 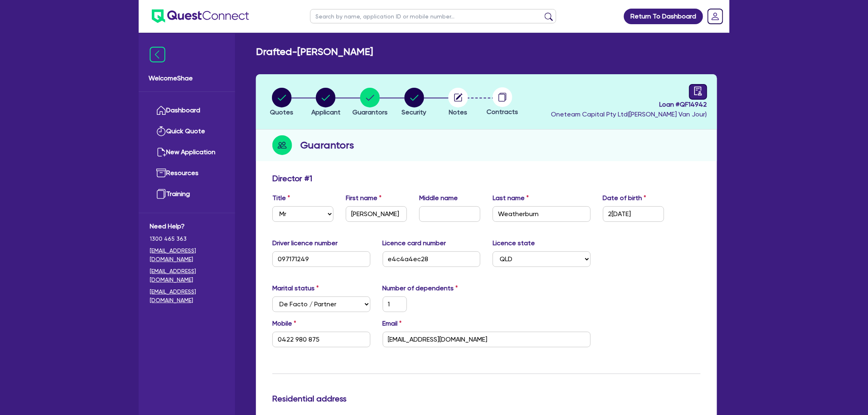 What do you see at coordinates (200, 16) in the screenshot?
I see `img: quest-connect-logo-blue` at bounding box center [200, 16].